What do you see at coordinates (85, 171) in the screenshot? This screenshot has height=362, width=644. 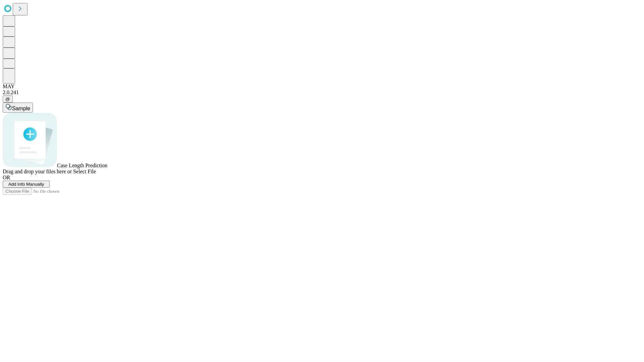 I see `span: Select File` at bounding box center [85, 171].